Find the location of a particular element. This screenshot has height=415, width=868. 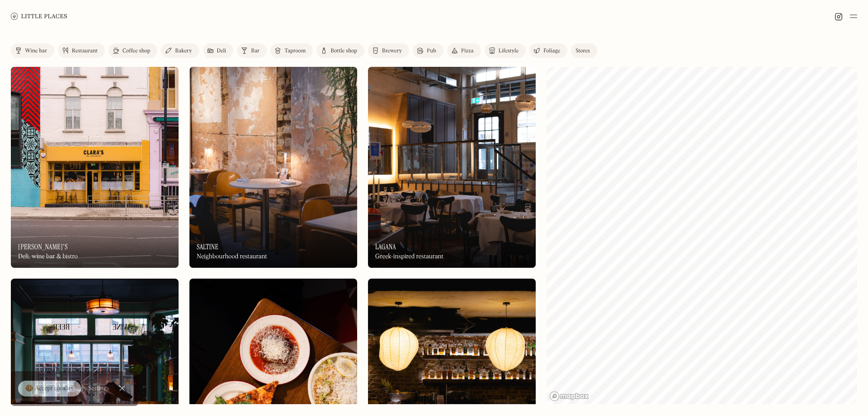

a: Lifestyle is located at coordinates (505, 51).